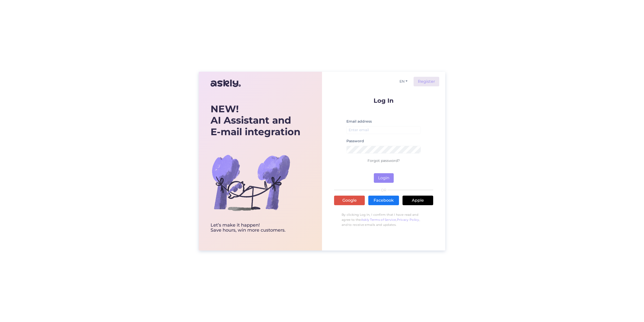 The height and width of the screenshot is (322, 644). What do you see at coordinates (255, 228) in the screenshot?
I see `div: Let’s make it happen! Save hours, win more customers.` at bounding box center [255, 228].